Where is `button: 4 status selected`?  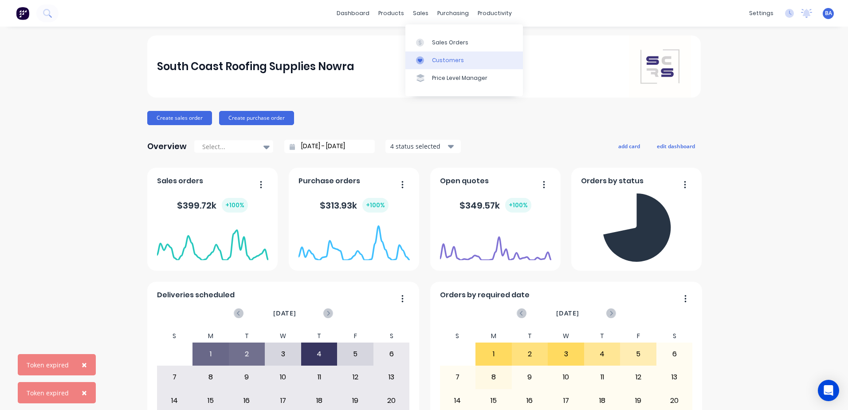
button: 4 status selected is located at coordinates (423, 146).